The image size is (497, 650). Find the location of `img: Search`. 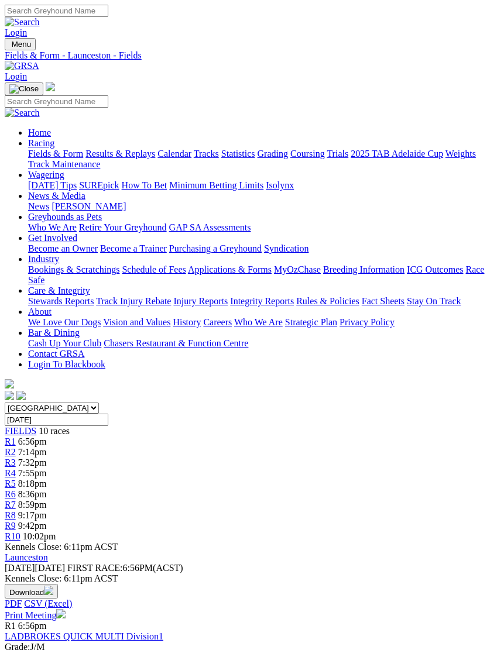

img: Search is located at coordinates (22, 22).